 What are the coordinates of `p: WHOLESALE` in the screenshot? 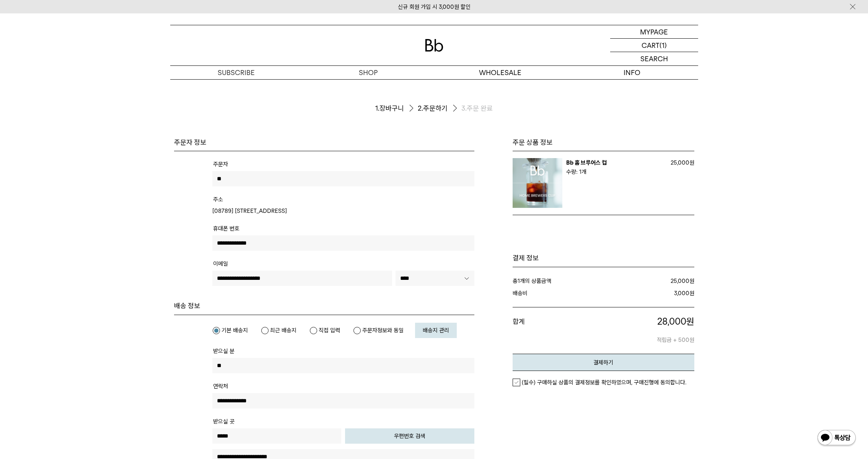 It's located at (500, 72).